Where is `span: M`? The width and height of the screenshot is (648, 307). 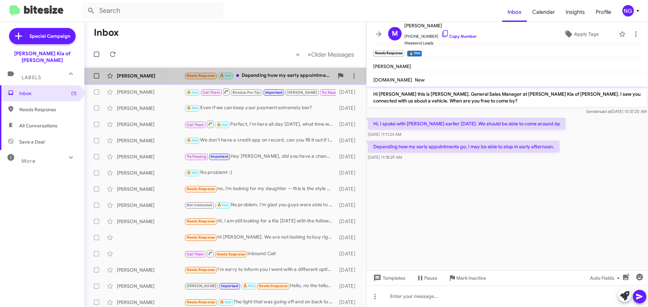
span: M is located at coordinates (395, 34).